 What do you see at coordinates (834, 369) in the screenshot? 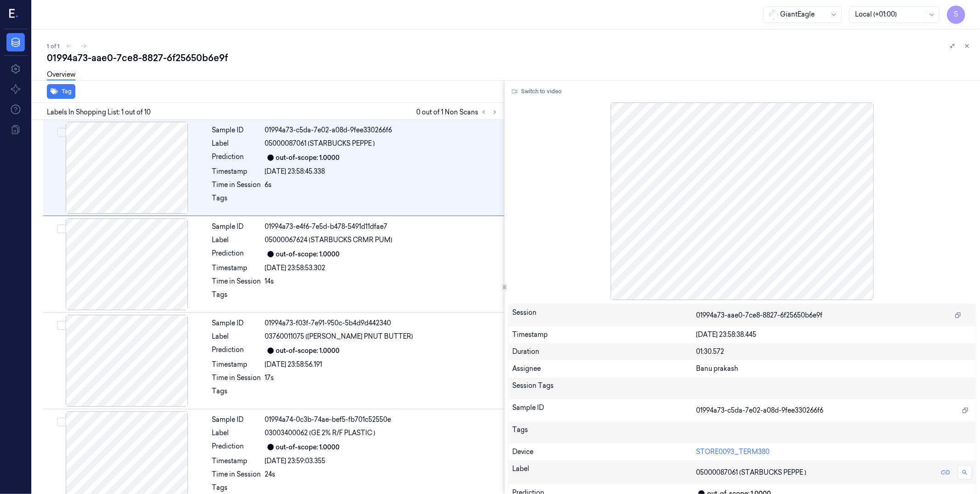
I see `div: Banu prakash` at bounding box center [834, 369].